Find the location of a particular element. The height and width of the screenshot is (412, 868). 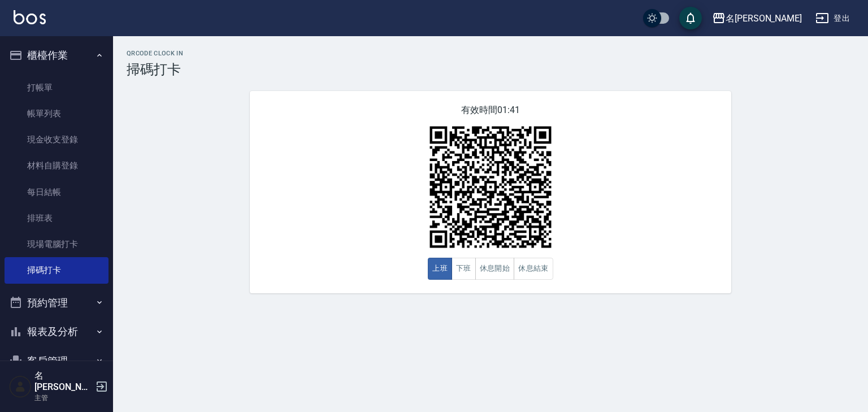

a: 打帳單 is located at coordinates (57, 87).